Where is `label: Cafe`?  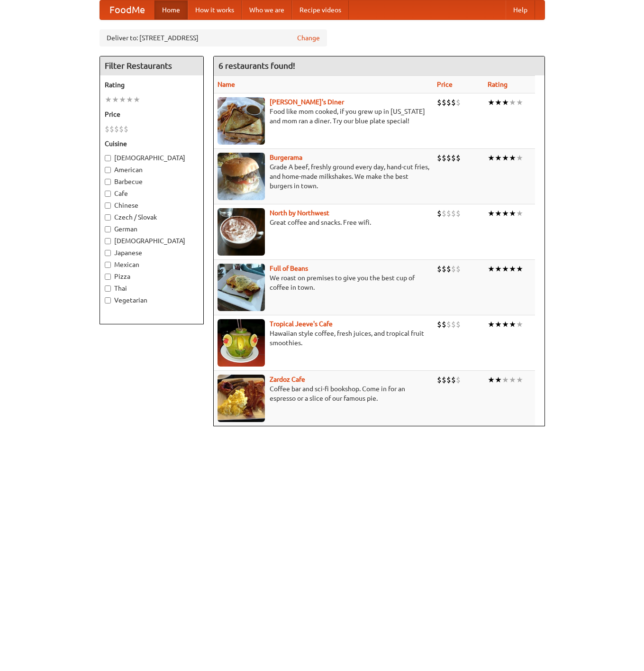
label: Cafe is located at coordinates (152, 194).